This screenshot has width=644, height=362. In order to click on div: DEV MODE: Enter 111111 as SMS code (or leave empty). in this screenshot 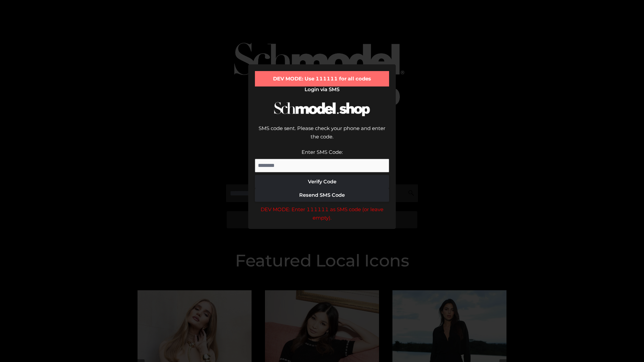, I will do `click(322, 214)`.